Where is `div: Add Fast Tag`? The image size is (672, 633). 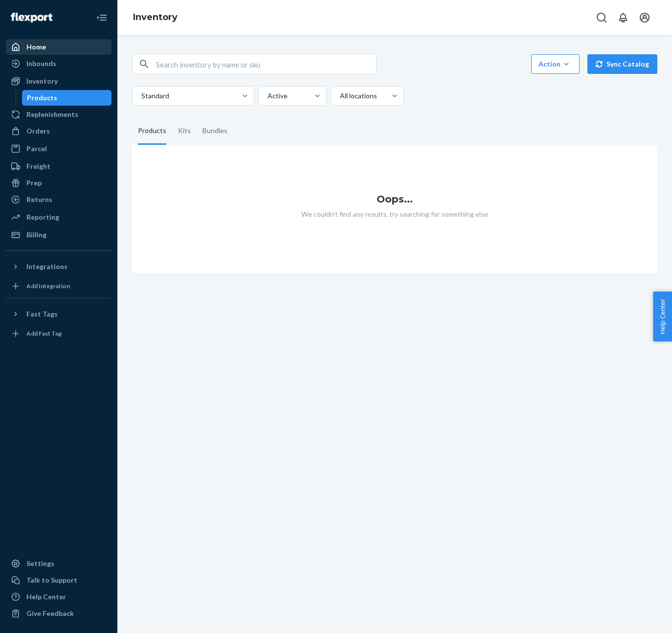
div: Add Fast Tag is located at coordinates (44, 333).